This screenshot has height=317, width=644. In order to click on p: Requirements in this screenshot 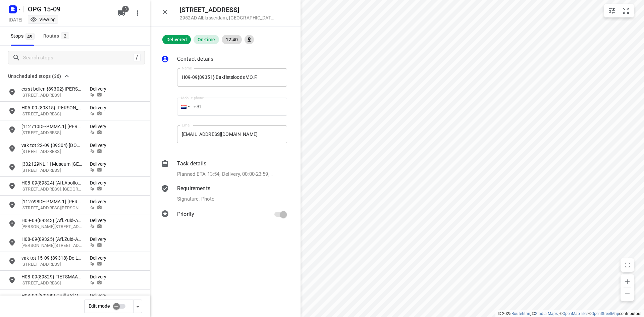, I will do `click(194, 188)`.